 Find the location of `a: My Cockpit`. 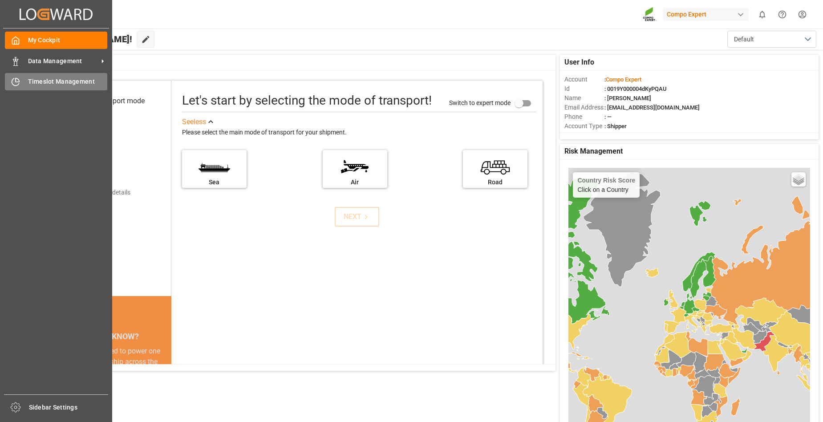

a: My Cockpit is located at coordinates (56, 40).